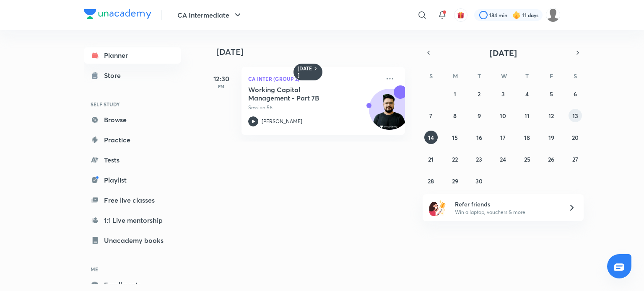 This screenshot has width=644, height=291. What do you see at coordinates (455, 138) in the screenshot?
I see `button: September 15, 2025` at bounding box center [455, 138].